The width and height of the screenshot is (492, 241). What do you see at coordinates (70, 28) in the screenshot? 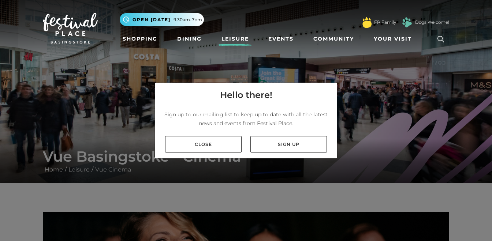
I see `img: Festival Place Logo` at bounding box center [70, 28].